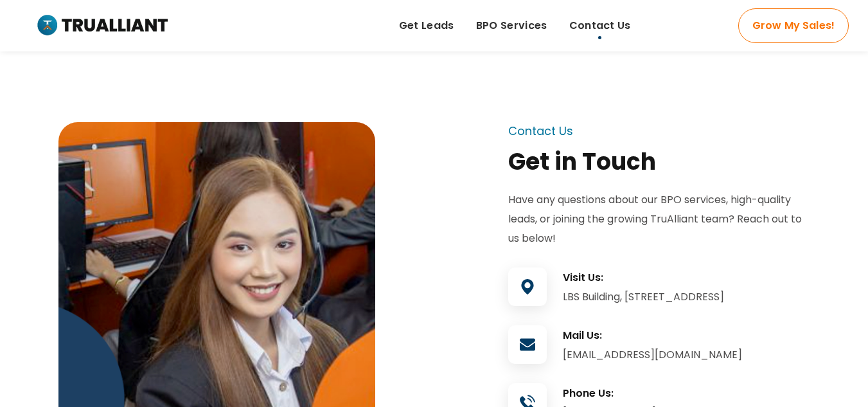  I want to click on span: Get Leads, so click(426, 26).